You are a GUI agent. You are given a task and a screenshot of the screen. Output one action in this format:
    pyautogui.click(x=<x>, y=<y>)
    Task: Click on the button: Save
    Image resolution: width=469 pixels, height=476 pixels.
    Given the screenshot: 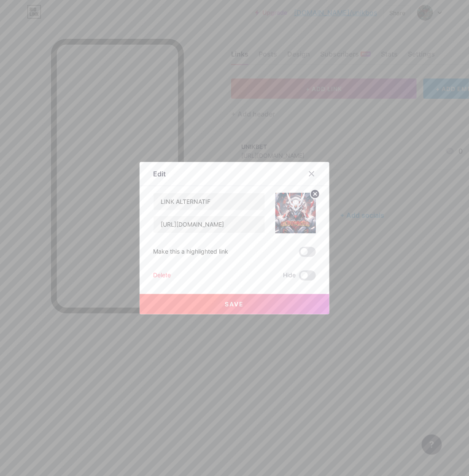 What is the action you would take?
    pyautogui.click(x=234, y=304)
    